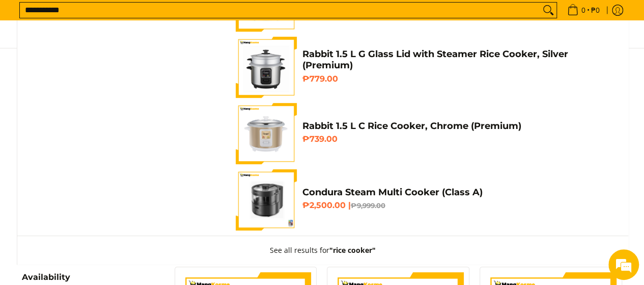 This screenshot has height=285, width=644. I want to click on img: https://mangkosme.com/products/rabbit-1-5-l-g-glass-lid-with-steamer-rice-cooker-silver-class-a, so click(266, 68).